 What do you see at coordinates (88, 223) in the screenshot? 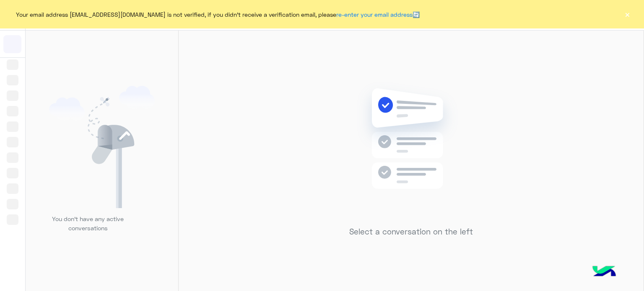
I see `p: You don’t have any active conversations` at bounding box center [88, 223].